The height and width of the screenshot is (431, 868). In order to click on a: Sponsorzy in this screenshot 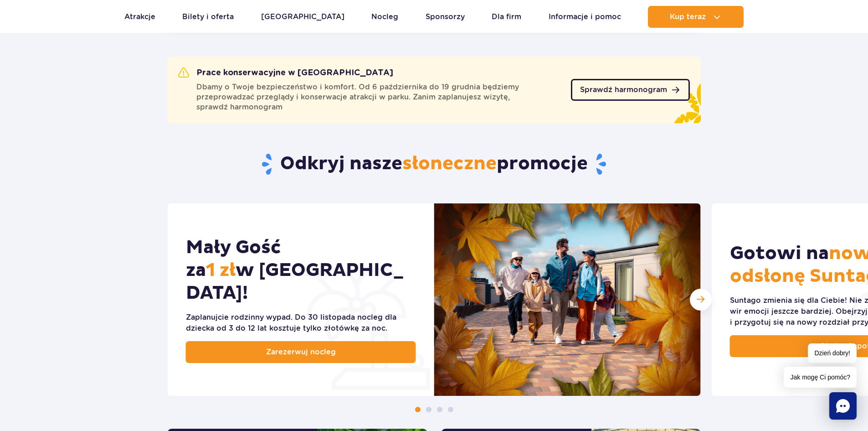, I will do `click(445, 17)`.